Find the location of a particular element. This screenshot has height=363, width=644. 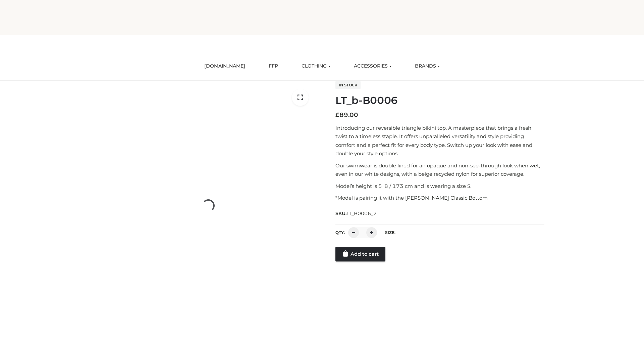

a: ACCESSORIES is located at coordinates (372, 66).